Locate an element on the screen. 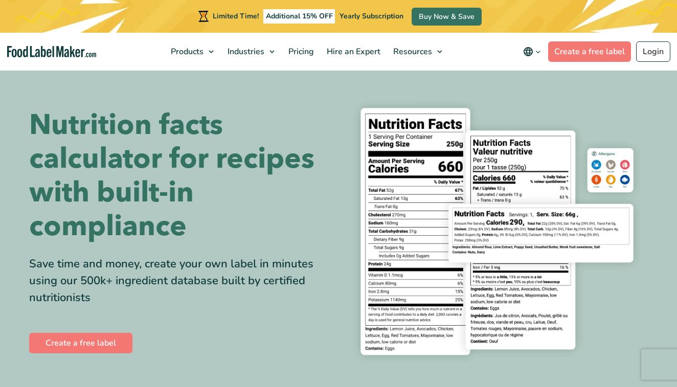 The image size is (677, 387). a: Buy Now & Save is located at coordinates (446, 16).